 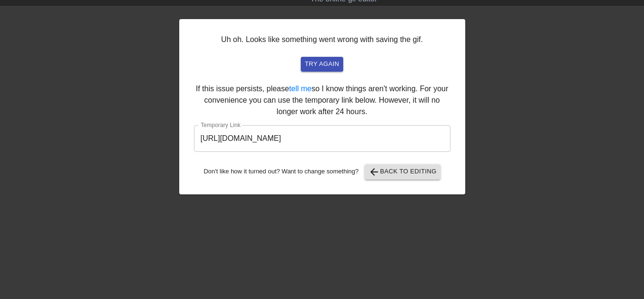 I want to click on span: arrow_back, so click(x=374, y=172).